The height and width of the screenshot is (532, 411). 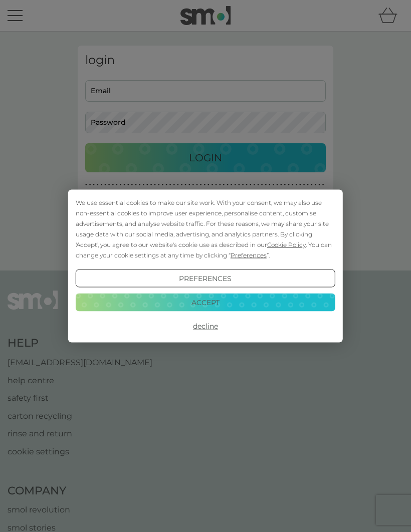 What do you see at coordinates (205, 229) in the screenshot?
I see `div: We use essential cookies to make our site work. With your consent, we may also use non-essential ...` at bounding box center [205, 229].